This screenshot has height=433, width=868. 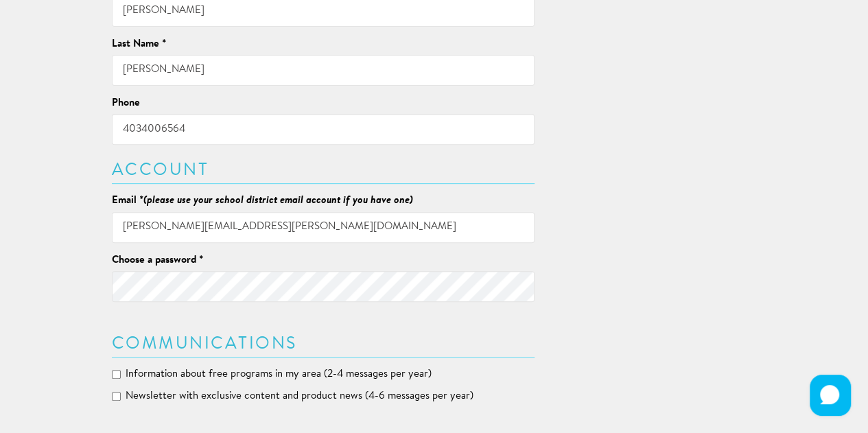 What do you see at coordinates (324, 227) in the screenshot?
I see `input: jane@example.com` at bounding box center [324, 227].